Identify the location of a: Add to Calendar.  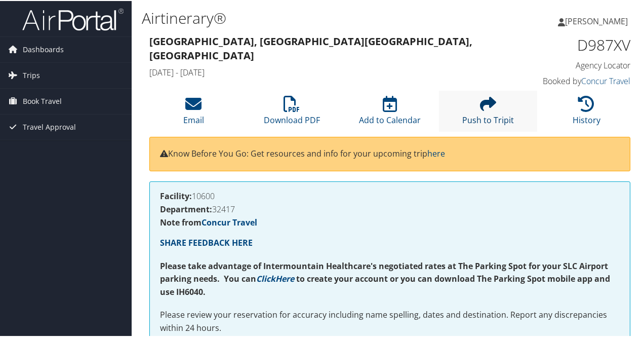
(390, 112).